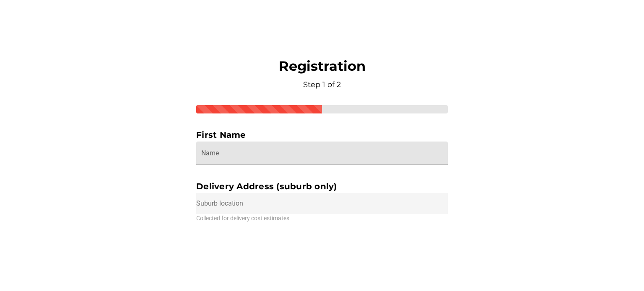  What do you see at coordinates (322, 85) in the screenshot?
I see `span: Step 1 of 2` at bounding box center [322, 85].